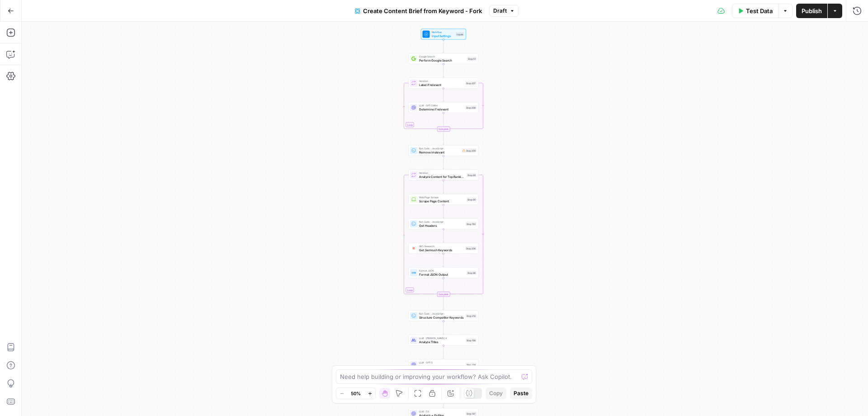 Image resolution: width=868 pixels, height=416 pixels. What do you see at coordinates (444, 187) in the screenshot?
I see `g: Edge from step_89 to step_90` at bounding box center [444, 187].